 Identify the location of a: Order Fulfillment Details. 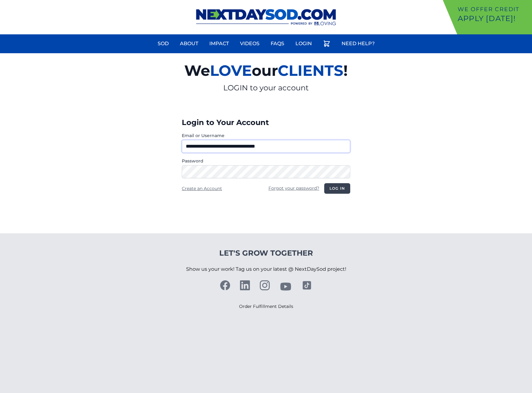
(266, 306).